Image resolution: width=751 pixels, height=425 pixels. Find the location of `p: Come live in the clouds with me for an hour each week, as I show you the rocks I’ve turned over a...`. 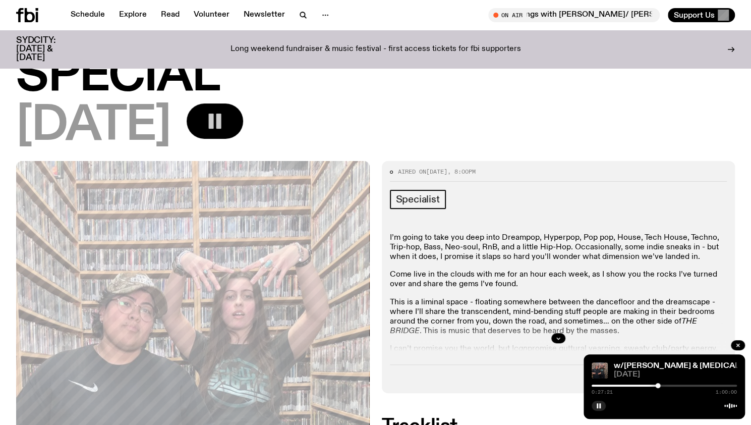

p: Come live in the clouds with me for an hour each week, as I show you the rocks I’ve turned over a... is located at coordinates (558, 279).